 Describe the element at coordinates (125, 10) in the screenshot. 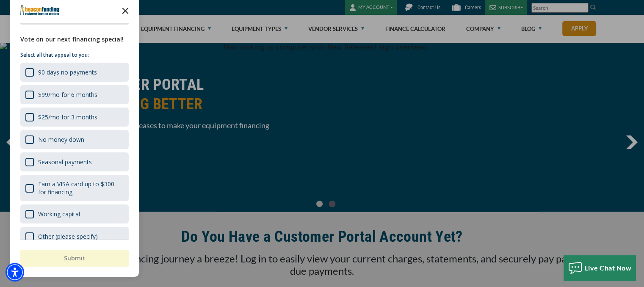

I see `button: Close the survey` at that location.